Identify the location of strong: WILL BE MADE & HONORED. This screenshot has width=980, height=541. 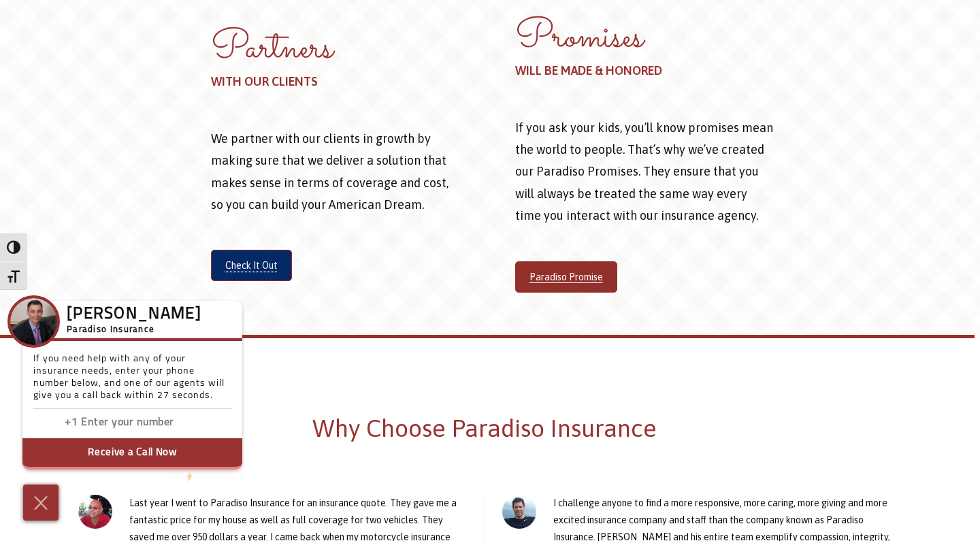
(589, 70).